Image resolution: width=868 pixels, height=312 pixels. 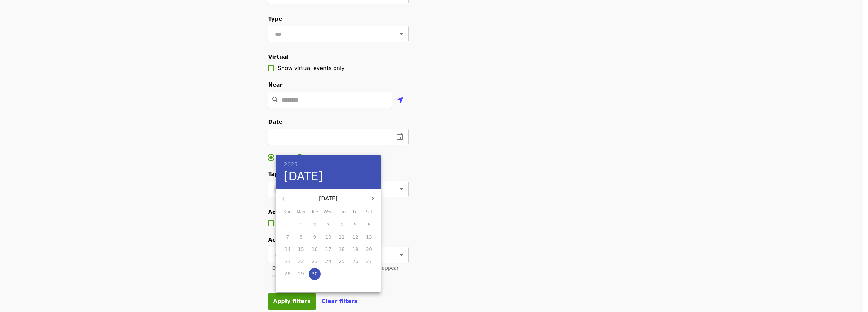 I want to click on span: Mon, so click(x=301, y=212).